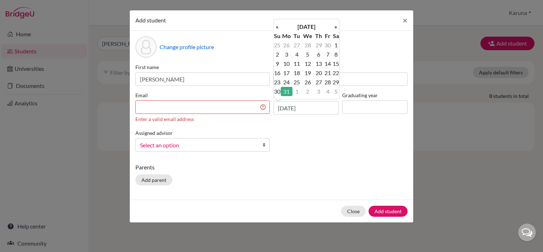 Image resolution: width=543 pixels, height=252 pixels. What do you see at coordinates (318, 54) in the screenshot?
I see `td: 6` at bounding box center [318, 54].